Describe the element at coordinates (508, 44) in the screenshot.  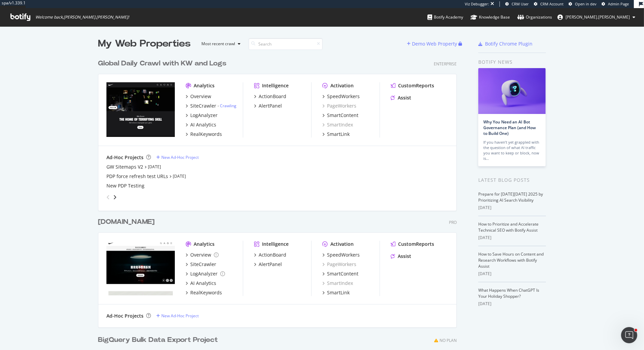
I see `div: Botify Chrome Plugin` at that location.